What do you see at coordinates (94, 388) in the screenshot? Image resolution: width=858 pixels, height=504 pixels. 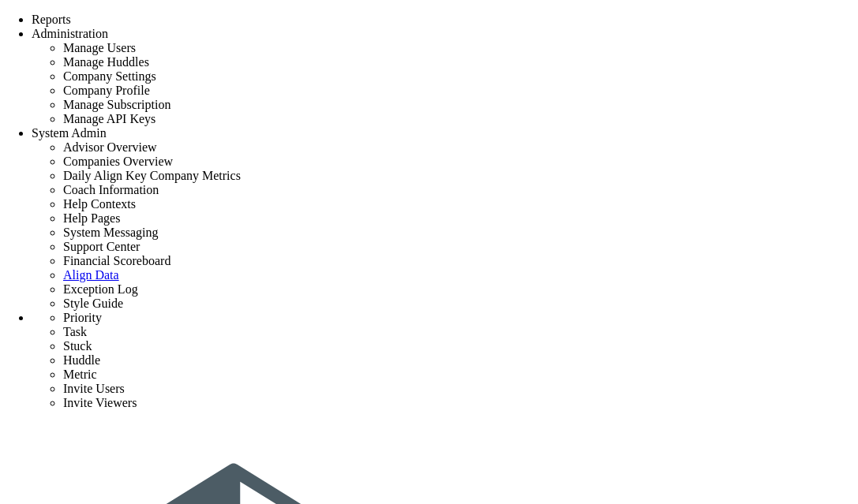 I see `span: Invite Users` at bounding box center [94, 388].